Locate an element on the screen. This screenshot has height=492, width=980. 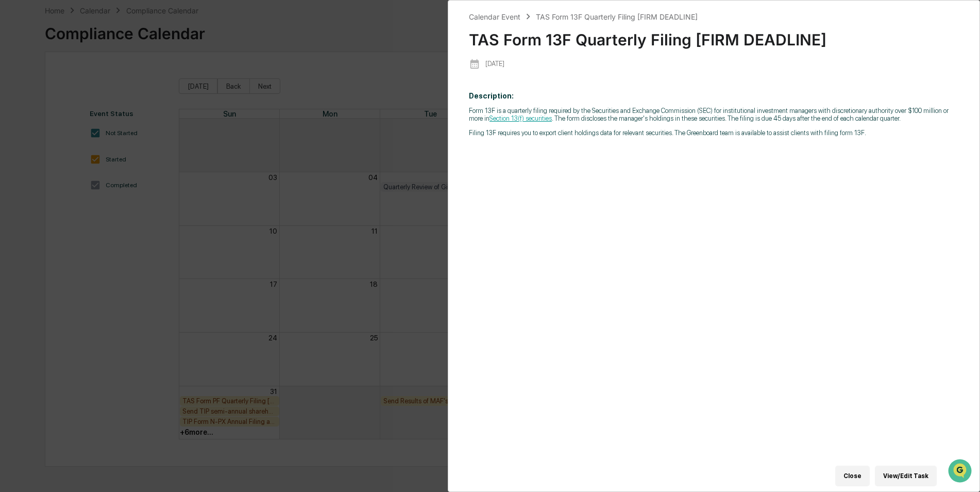
div: Calendar Event is located at coordinates (495, 17).